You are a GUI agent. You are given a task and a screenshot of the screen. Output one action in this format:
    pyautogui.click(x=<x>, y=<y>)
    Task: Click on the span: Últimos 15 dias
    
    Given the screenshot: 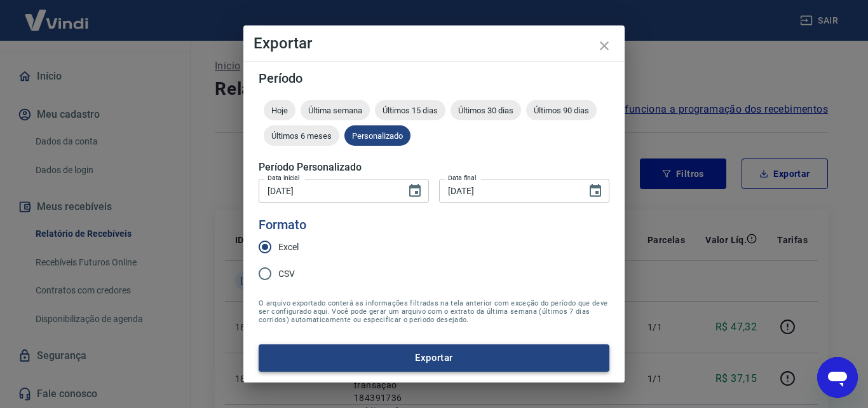 What is the action you would take?
    pyautogui.click(x=410, y=110)
    